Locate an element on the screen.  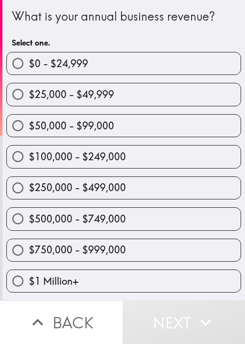
span: $0 - $24,999 is located at coordinates (58, 64).